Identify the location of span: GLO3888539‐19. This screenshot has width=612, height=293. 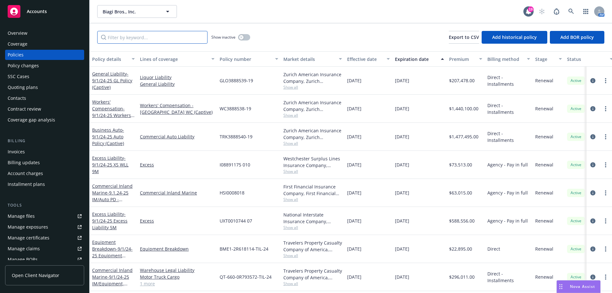
(236, 80).